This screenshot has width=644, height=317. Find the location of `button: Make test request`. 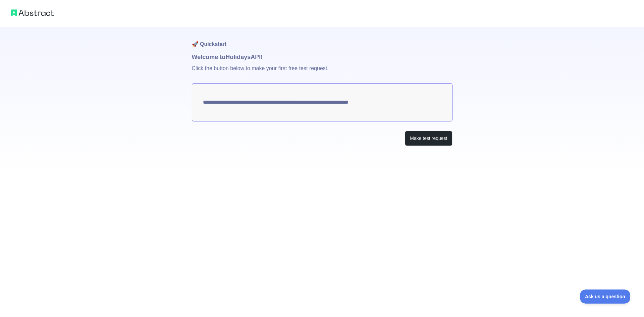

button: Make test request is located at coordinates (428, 138).